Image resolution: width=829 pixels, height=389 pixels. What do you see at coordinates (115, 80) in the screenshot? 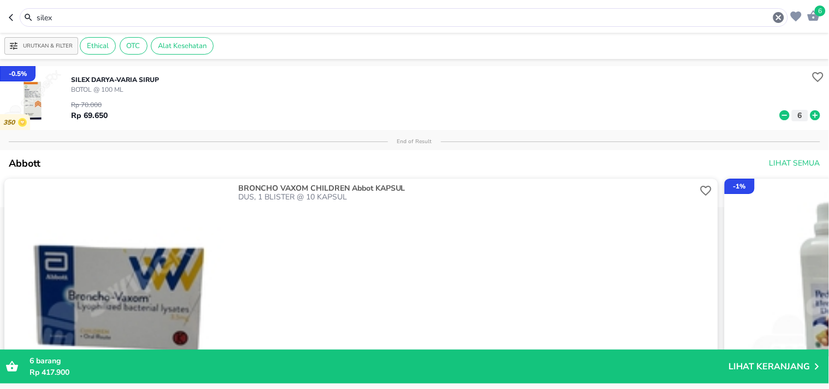
I see `p: SILEX Darya-Varia SIRUP` at bounding box center [115, 80].